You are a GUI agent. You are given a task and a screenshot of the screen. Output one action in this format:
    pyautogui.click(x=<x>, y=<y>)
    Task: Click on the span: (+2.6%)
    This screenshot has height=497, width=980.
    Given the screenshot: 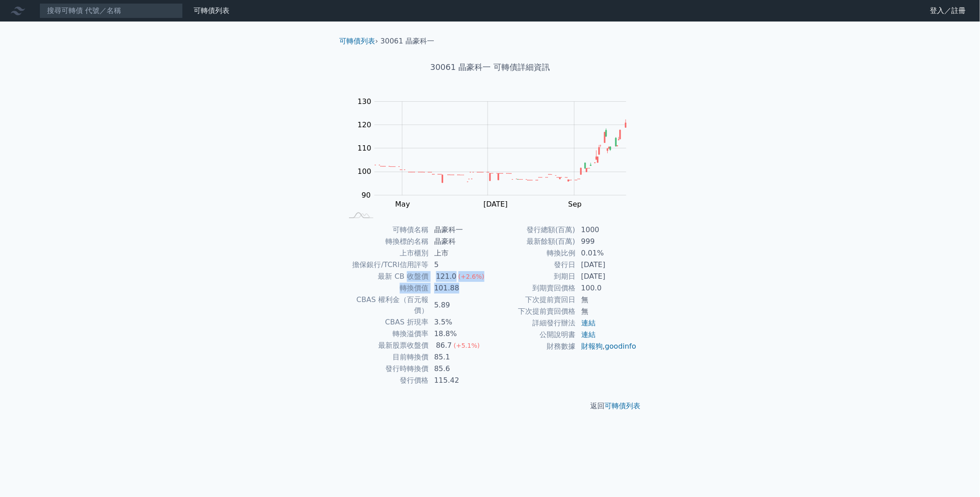 What is the action you would take?
    pyautogui.click(x=471, y=276)
    